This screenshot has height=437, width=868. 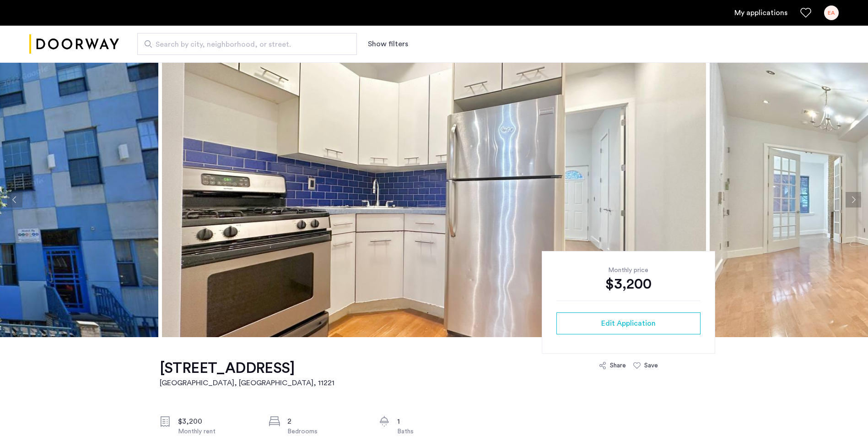 I want to click on button: Next apartment, so click(x=853, y=199).